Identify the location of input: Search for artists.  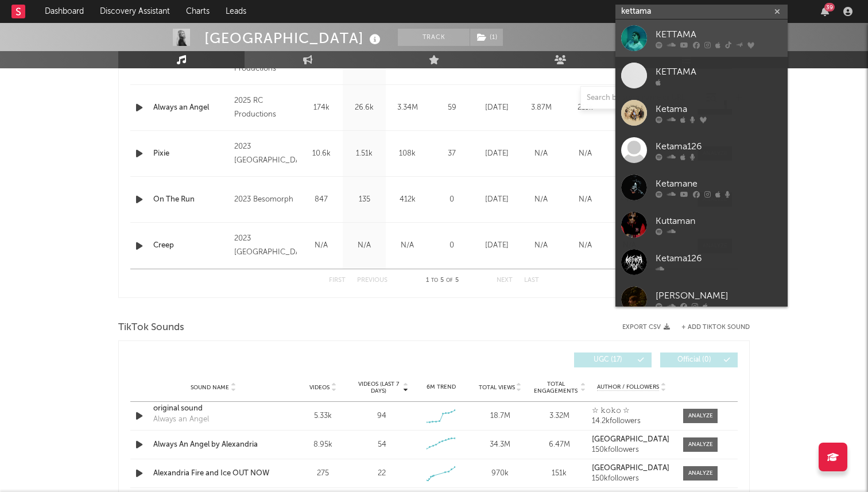
(701, 12).